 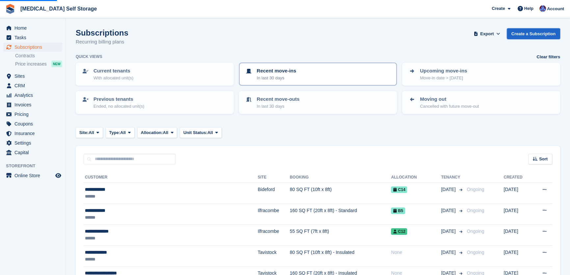 I want to click on a: Moving out Cancelled with future move-out, so click(x=481, y=102).